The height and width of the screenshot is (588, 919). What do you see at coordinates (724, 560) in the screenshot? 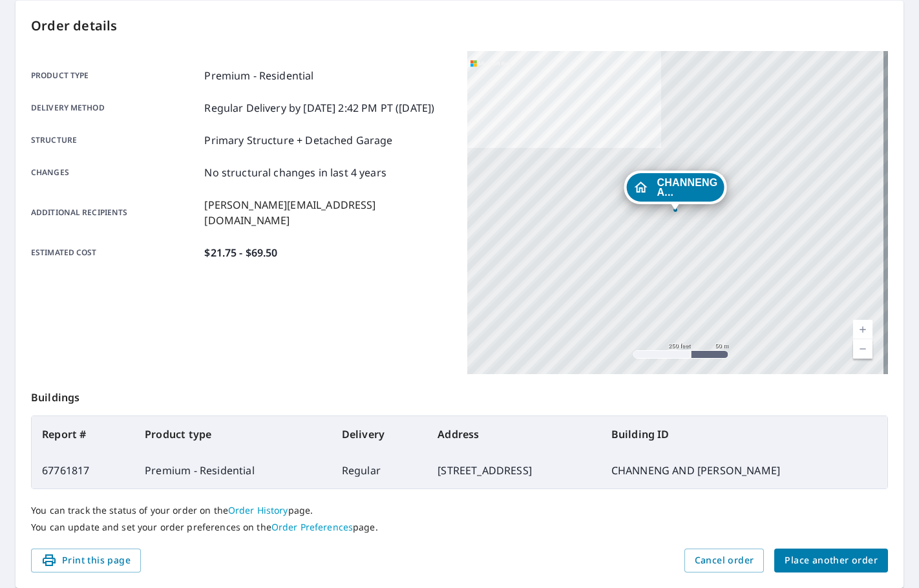
I see `button: Cancel order` at bounding box center [724, 560].